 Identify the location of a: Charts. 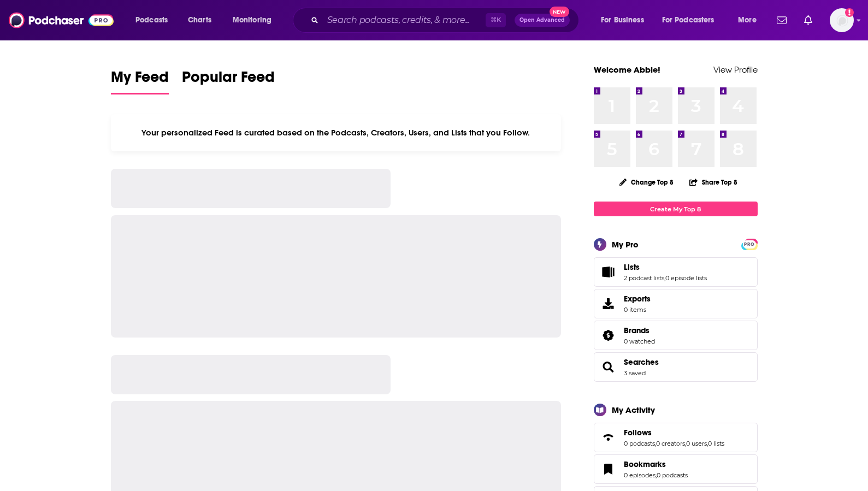
(200, 20).